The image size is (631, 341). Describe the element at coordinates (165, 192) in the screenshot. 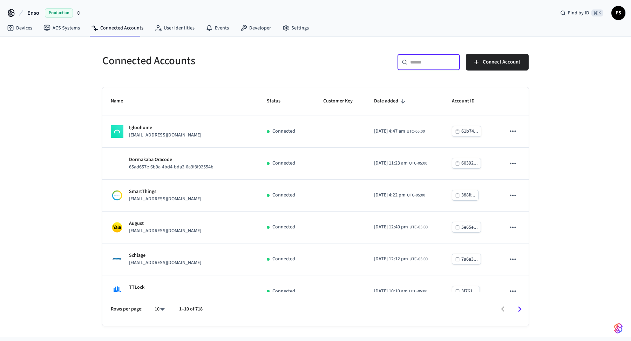

I see `p: SmartThings` at that location.